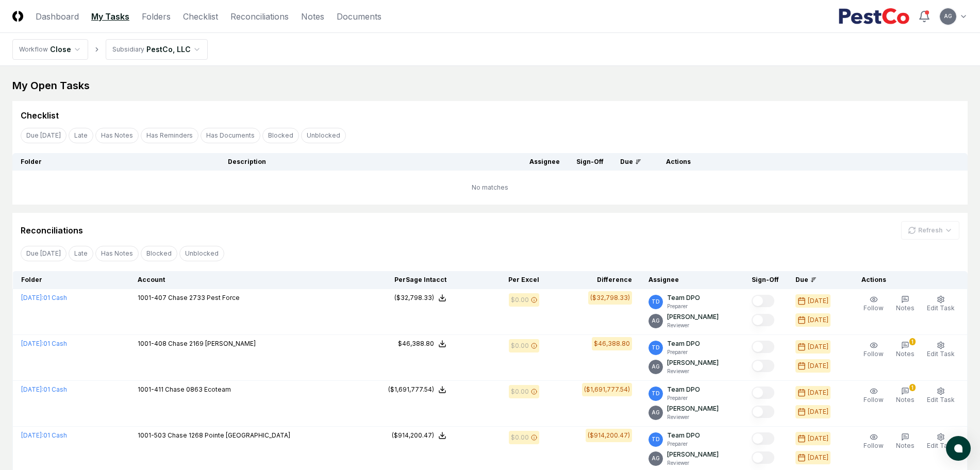  I want to click on th: Folder, so click(71, 280).